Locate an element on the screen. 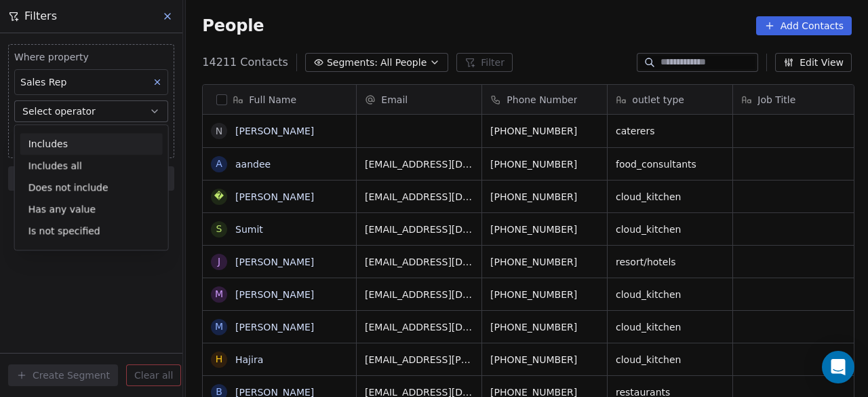 The height and width of the screenshot is (397, 868). div: N is located at coordinates (219, 131).